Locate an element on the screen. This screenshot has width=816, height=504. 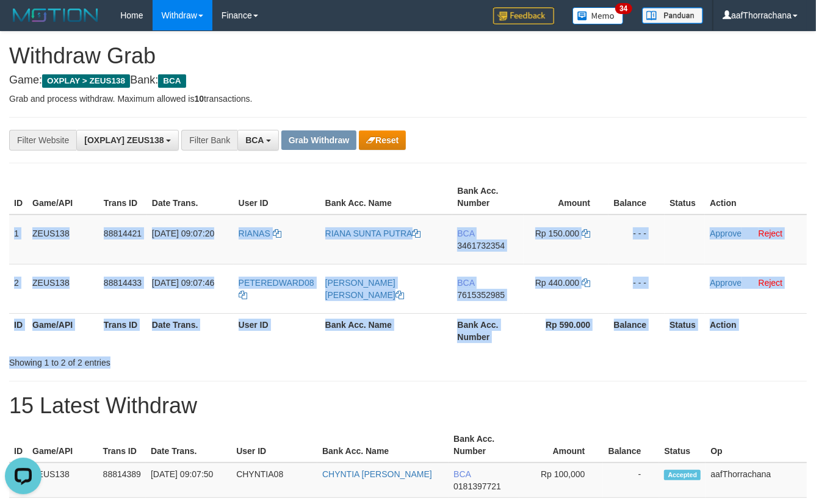
td: 2 is located at coordinates (18, 289).